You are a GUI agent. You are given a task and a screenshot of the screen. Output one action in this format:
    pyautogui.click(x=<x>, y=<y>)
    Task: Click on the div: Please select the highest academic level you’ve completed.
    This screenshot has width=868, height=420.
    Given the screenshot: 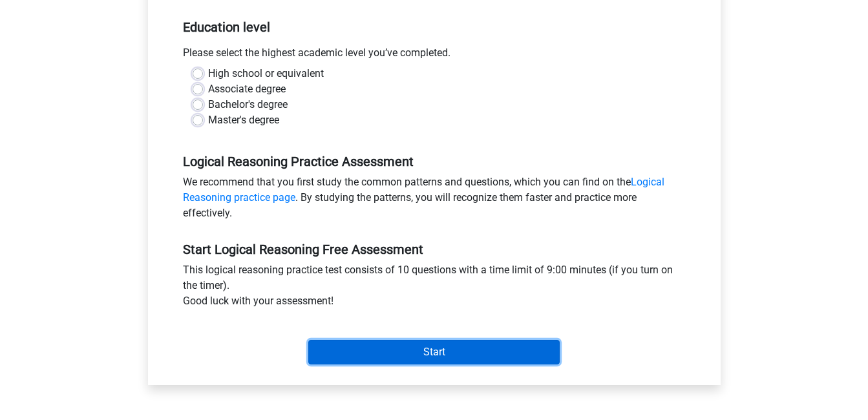 What is the action you would take?
    pyautogui.click(x=434, y=56)
    